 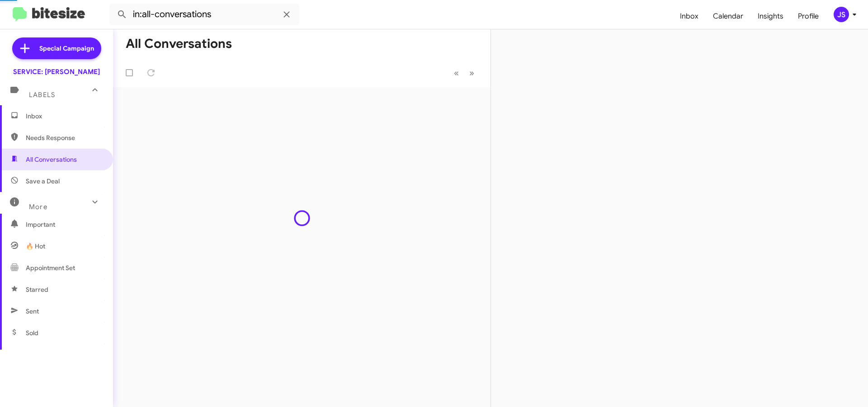 What do you see at coordinates (66, 48) in the screenshot?
I see `span: Special Campaign` at bounding box center [66, 48].